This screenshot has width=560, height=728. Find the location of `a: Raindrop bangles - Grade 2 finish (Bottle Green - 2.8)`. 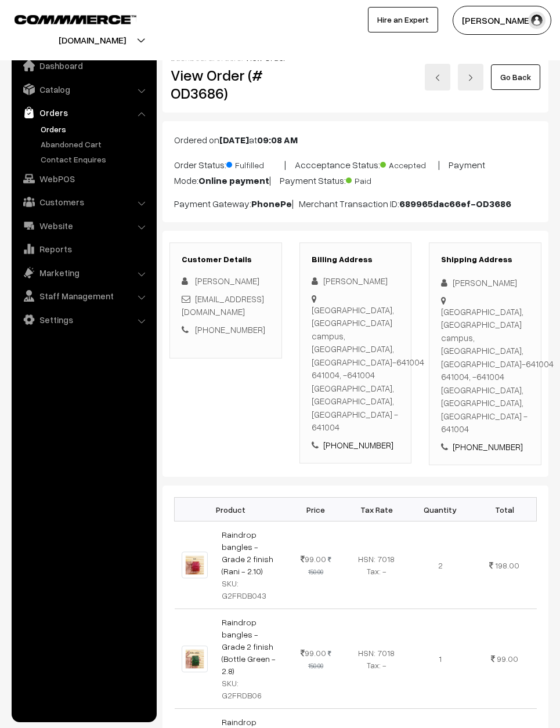

a: Raindrop bangles - Grade 2 finish (Bottle Green - 2.8) is located at coordinates (248, 647).